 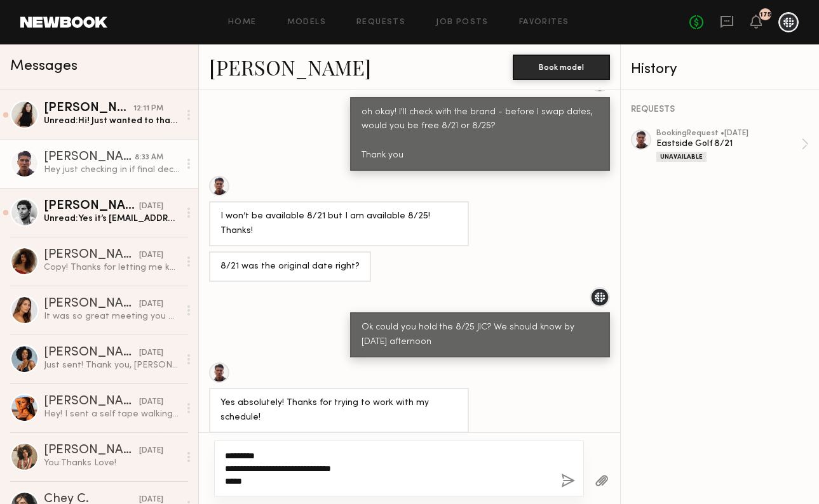 What do you see at coordinates (339, 411) in the screenshot?
I see `div: Yes absolutely! Thanks for trying to work with my schedule!` at bounding box center [339, 411].